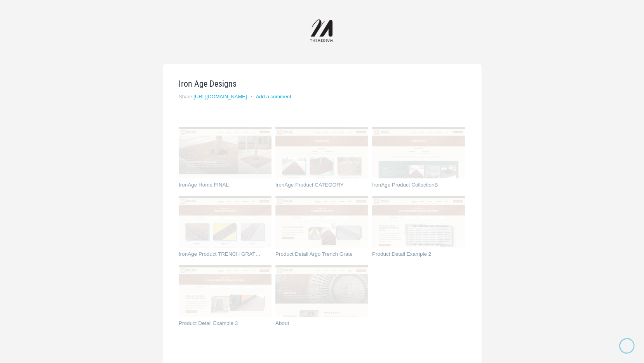  Describe the element at coordinates (317, 186) in the screenshot. I see `a: IronAge Product CATEGORY` at that location.